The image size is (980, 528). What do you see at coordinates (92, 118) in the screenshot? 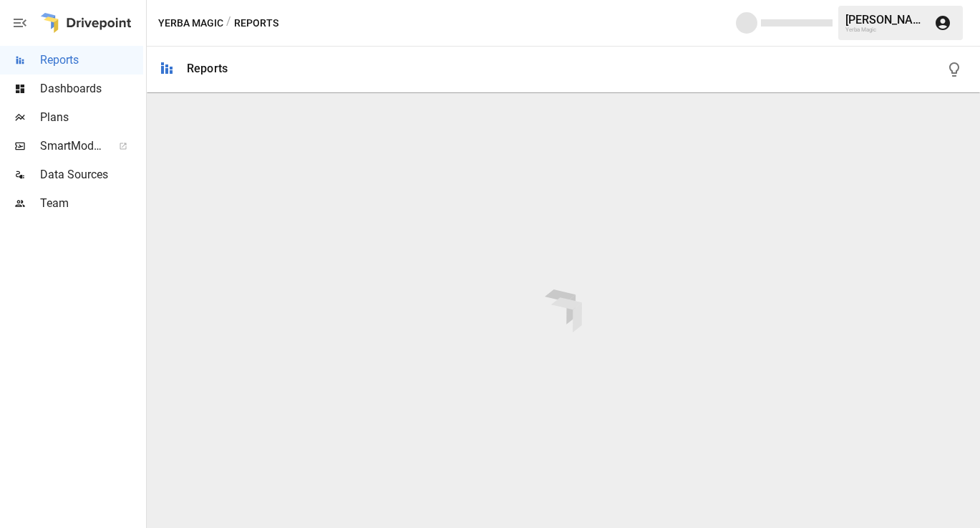
I see `span: Plans` at bounding box center [92, 118].